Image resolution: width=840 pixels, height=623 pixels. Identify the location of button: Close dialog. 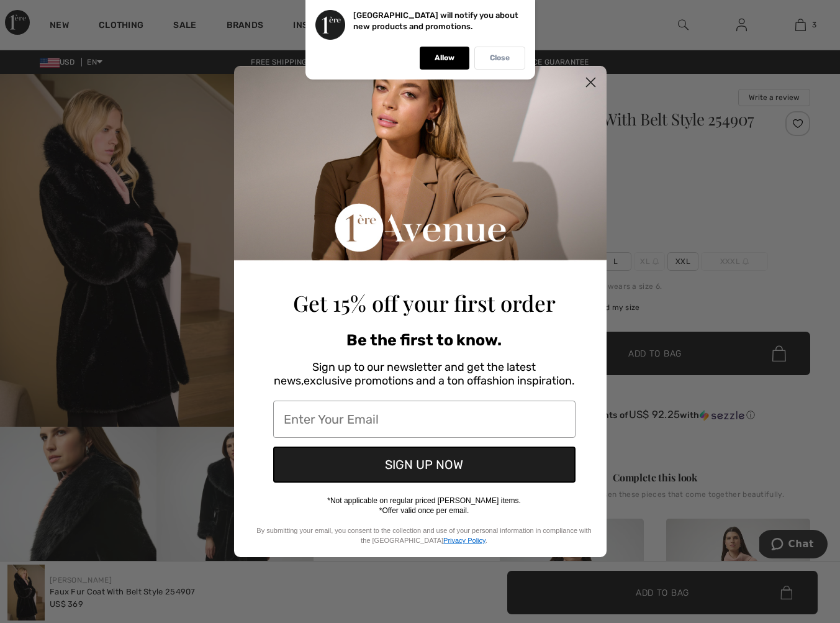
(590, 82).